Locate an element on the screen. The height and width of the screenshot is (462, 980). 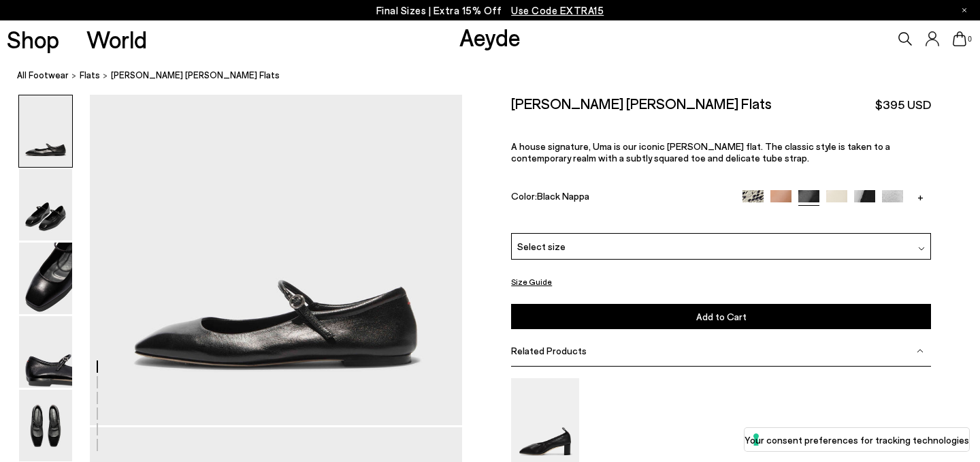
a: All Footwear is located at coordinates (43, 75).